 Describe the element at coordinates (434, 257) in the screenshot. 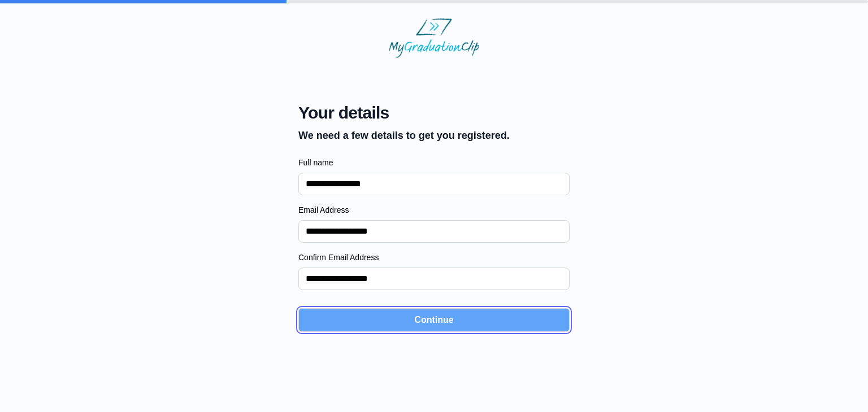

I see `label: Confirm Email Address` at that location.